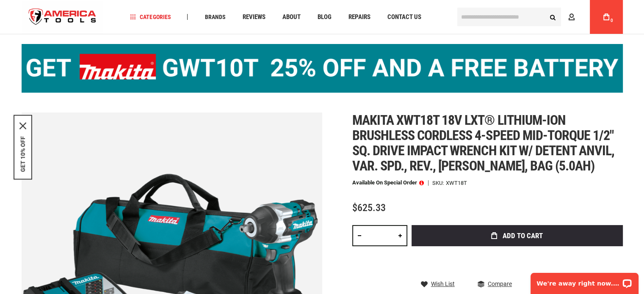 The height and width of the screenshot is (294, 644). Describe the element at coordinates (23, 126) in the screenshot. I see `svg: close icon` at that location.